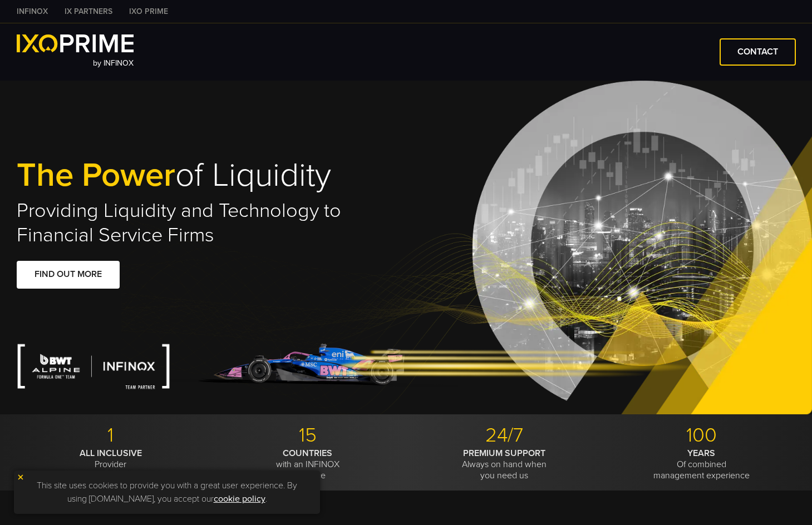 This screenshot has height=525, width=812. Describe the element at coordinates (32, 11) in the screenshot. I see `a: INFINOX` at that location.